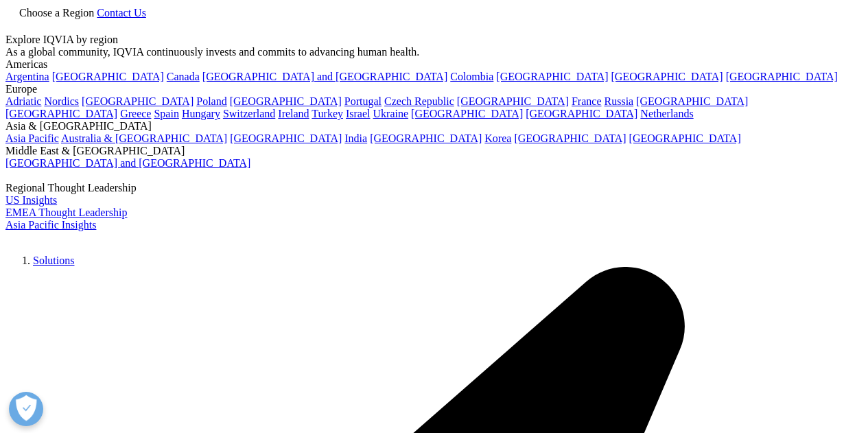 The image size is (868, 433). I want to click on span: Asia Pacific Insights, so click(51, 224).